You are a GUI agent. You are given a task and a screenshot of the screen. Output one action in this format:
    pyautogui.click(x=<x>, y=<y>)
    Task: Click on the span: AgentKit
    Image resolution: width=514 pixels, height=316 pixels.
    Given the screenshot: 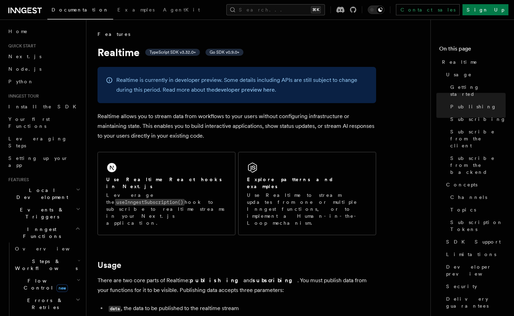 What is the action you would take?
    pyautogui.click(x=181, y=10)
    